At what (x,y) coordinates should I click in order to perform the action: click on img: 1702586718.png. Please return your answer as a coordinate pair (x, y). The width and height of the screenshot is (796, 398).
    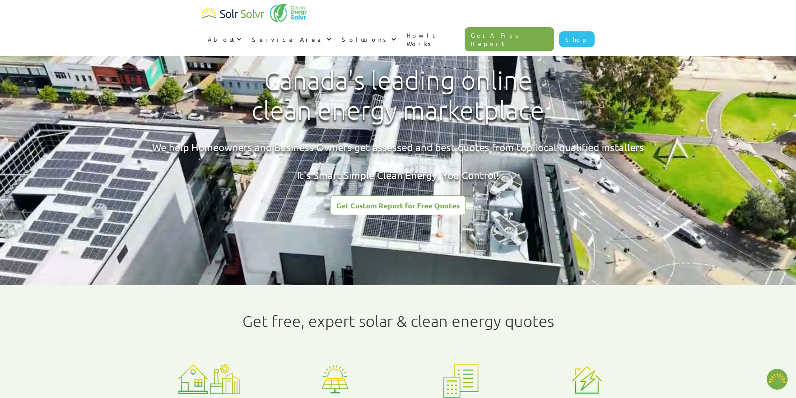
    Looking at the image, I should click on (777, 379).